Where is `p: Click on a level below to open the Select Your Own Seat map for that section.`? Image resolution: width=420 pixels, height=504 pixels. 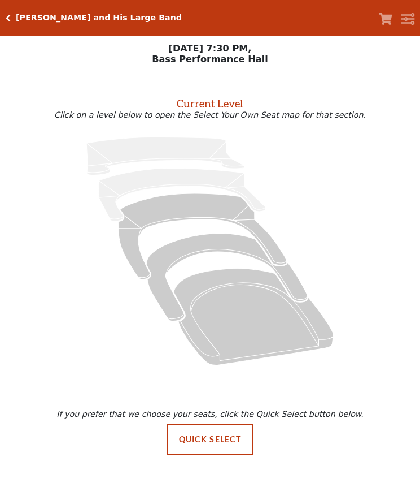 p: Click on a level below to open the Select Your Own Seat map for that section. is located at coordinates (210, 115).